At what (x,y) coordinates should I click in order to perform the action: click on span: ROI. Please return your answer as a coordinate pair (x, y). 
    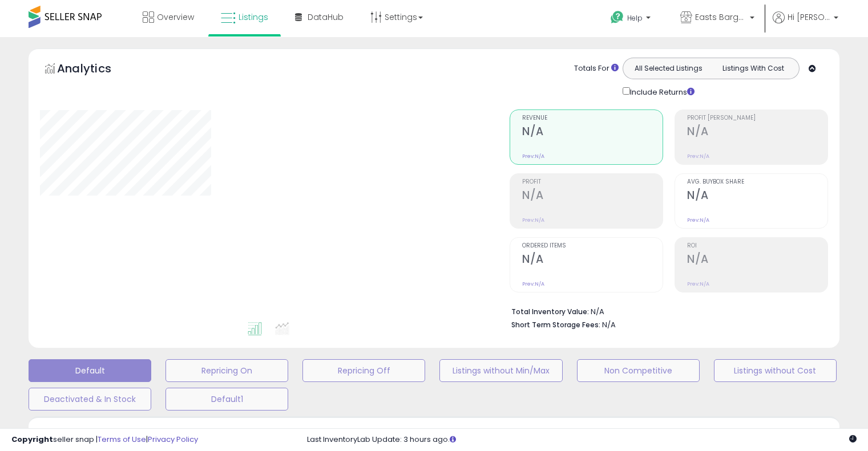
    Looking at the image, I should click on (757, 246).